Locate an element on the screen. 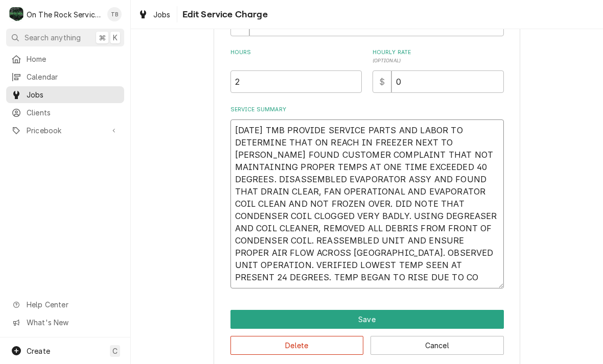 The image size is (603, 364). span: Clients is located at coordinates (72, 112).